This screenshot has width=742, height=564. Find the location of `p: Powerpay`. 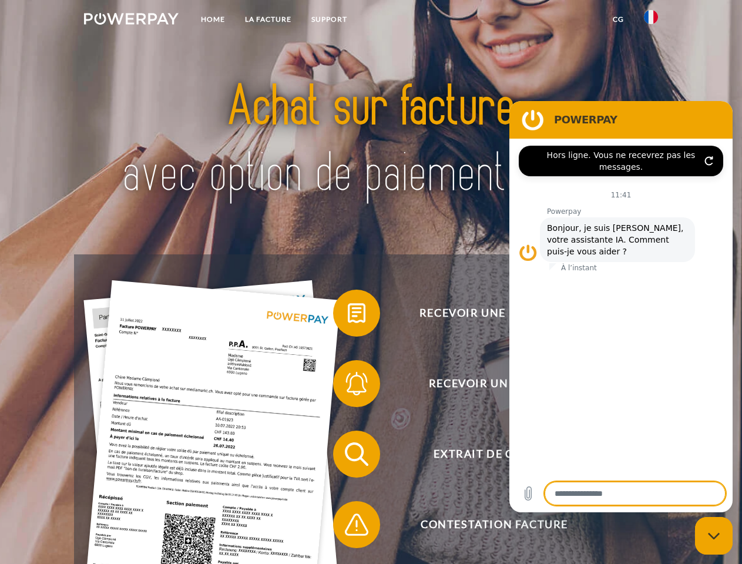

p: Powerpay is located at coordinates (130, 110).